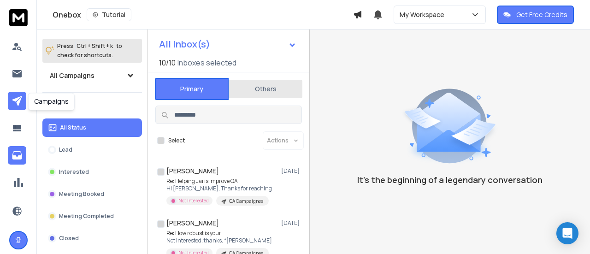 This screenshot has width=590, height=254. What do you see at coordinates (535, 15) in the screenshot?
I see `button: Get Free Credits` at bounding box center [535, 15].